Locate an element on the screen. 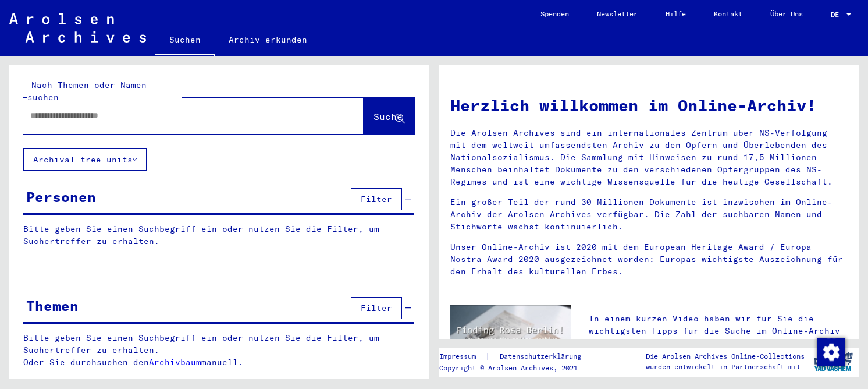 Image resolution: width=868 pixels, height=389 pixels. p: wurden entwickelt in Partnerschaft mit is located at coordinates (725, 367).